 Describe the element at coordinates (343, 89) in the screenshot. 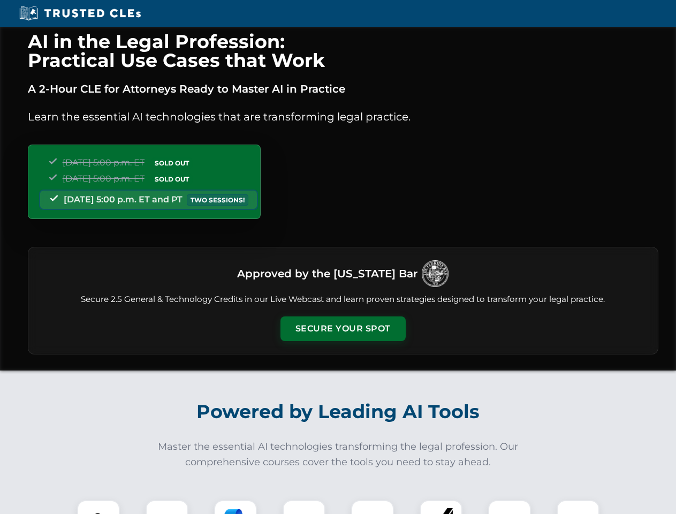

I see `p: A 2-Hour CLE for Attorneys Ready to Master AI in Practice` at that location.